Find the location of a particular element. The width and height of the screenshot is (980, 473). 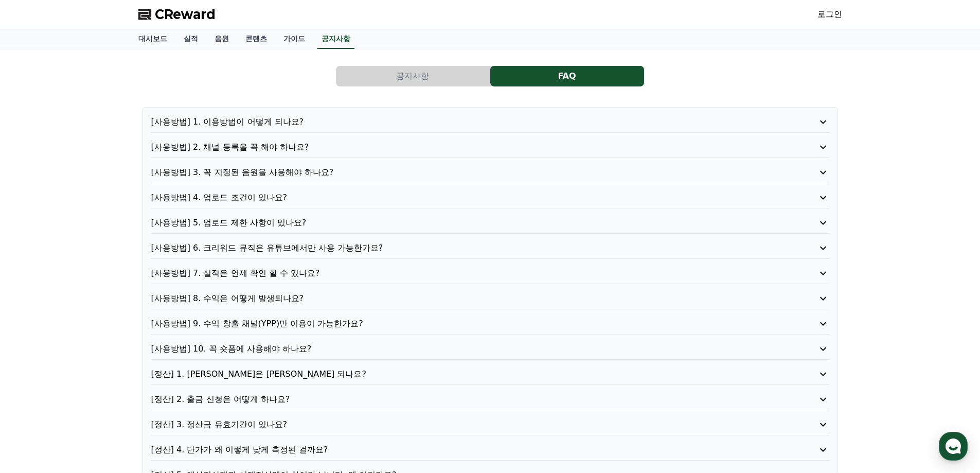

a: 실적 is located at coordinates (191, 39).